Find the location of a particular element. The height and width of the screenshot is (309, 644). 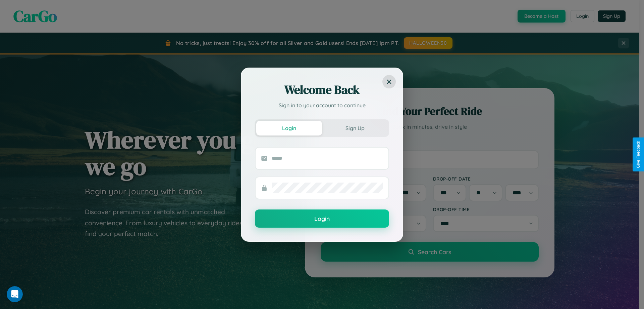

div: Give Feedback is located at coordinates (638, 154).